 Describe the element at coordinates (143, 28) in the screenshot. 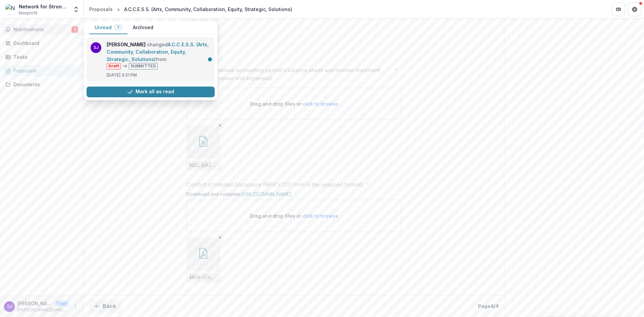

I see `button: Archived` at that location.